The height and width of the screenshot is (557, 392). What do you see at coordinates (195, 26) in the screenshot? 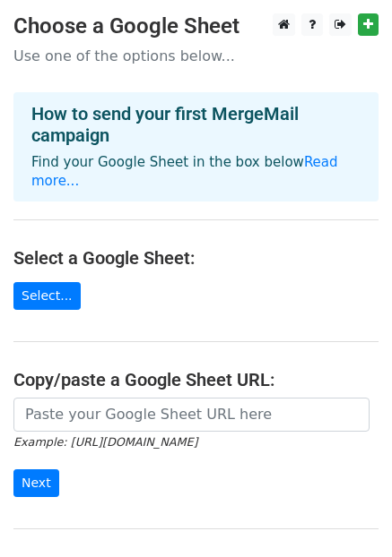
I see `h3: Choose a Google Sheet` at bounding box center [195, 26].